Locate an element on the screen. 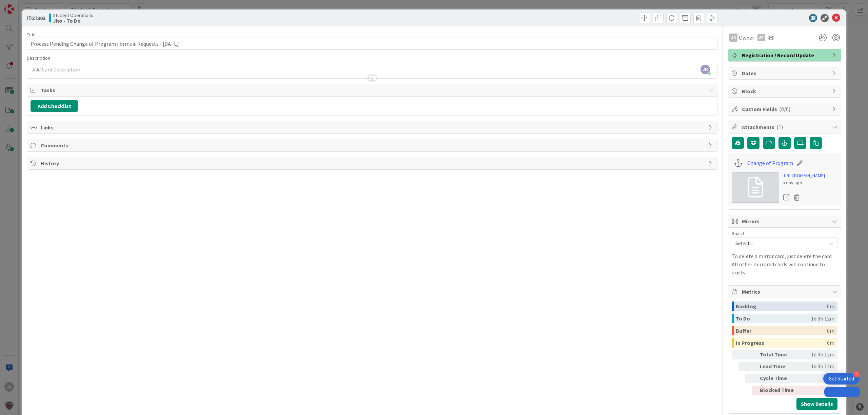  div: To Do is located at coordinates (773, 319).